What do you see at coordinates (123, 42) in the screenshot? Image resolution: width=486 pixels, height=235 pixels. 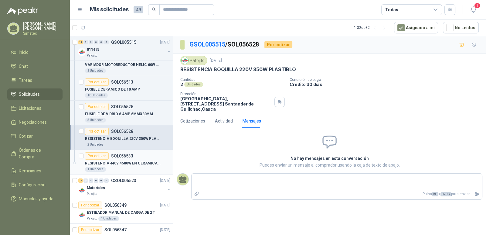 I see `p: GSOL005515` at bounding box center [123, 42].